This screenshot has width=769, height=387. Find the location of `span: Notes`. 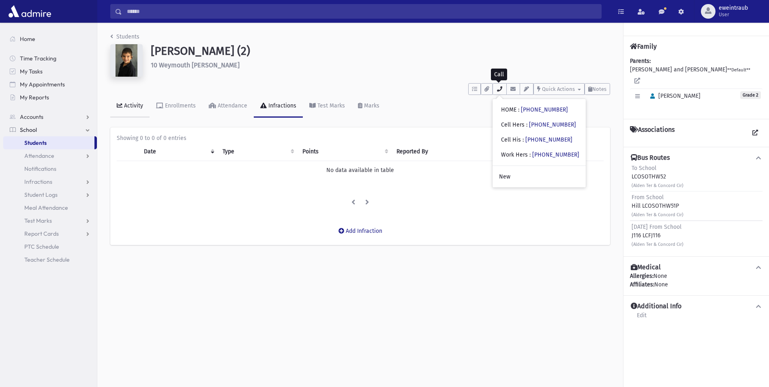

span: Notes is located at coordinates (599, 89).